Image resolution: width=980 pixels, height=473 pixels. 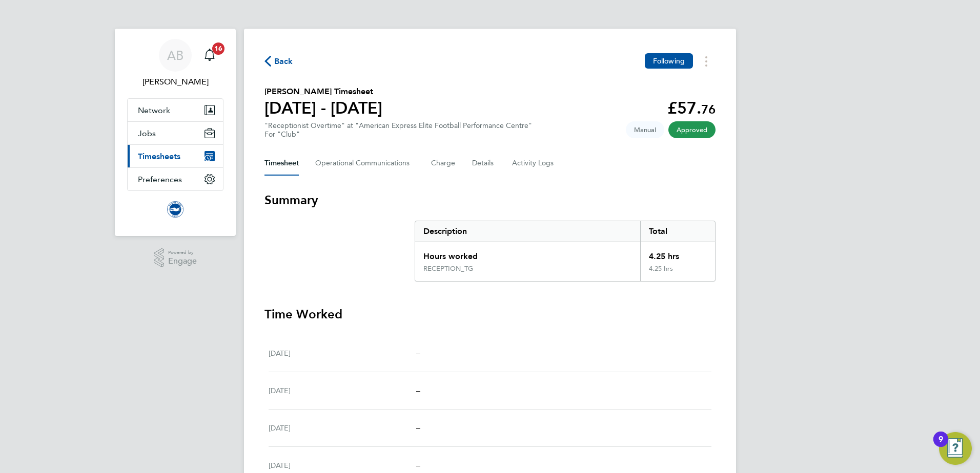 What do you see at coordinates (281, 163) in the screenshot?
I see `button: Timesheet` at bounding box center [281, 163].